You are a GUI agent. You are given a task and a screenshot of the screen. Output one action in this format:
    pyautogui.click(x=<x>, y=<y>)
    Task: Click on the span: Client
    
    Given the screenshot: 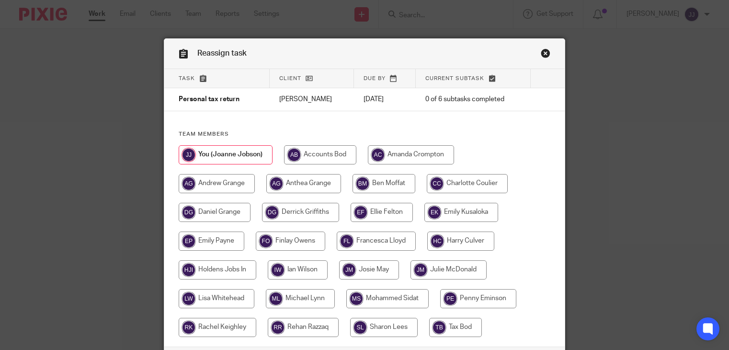 What is the action you would take?
    pyautogui.click(x=290, y=78)
    